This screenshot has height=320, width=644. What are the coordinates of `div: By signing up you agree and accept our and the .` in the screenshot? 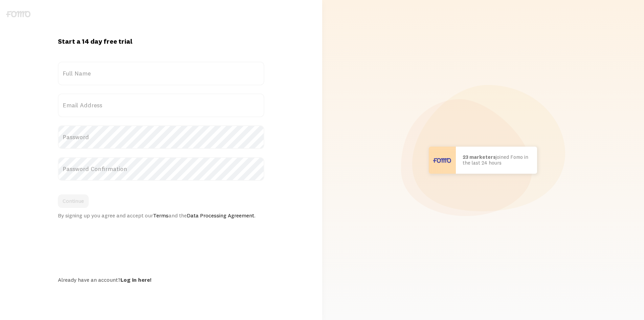 It's located at (161, 215).